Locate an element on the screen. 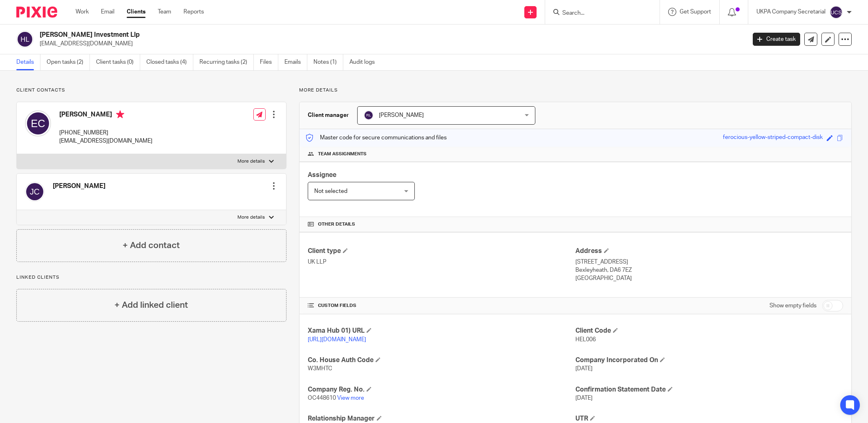 Image resolution: width=868 pixels, height=423 pixels. a: Work is located at coordinates (82, 12).